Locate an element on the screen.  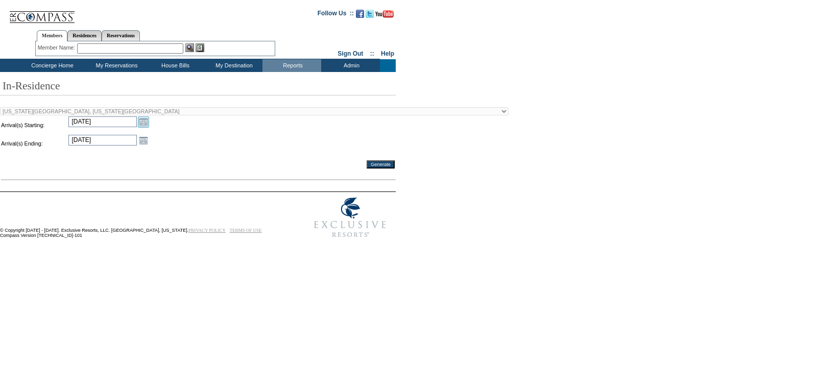
td: Follow Us :: is located at coordinates (335, 15).